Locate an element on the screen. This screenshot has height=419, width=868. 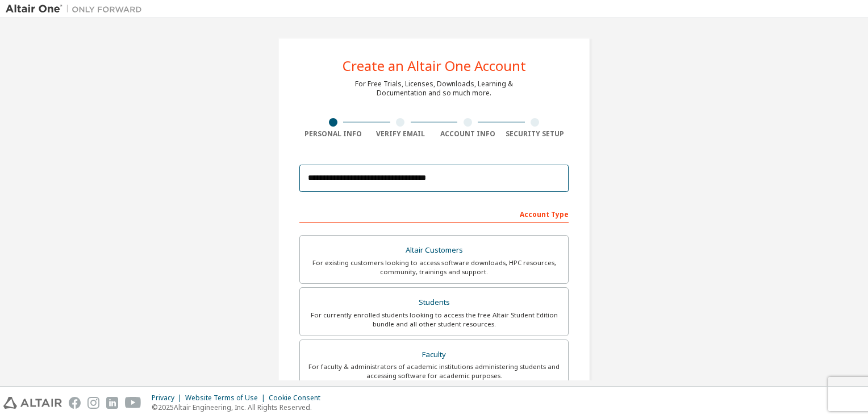
div: Cookie Consent is located at coordinates (297, 399).